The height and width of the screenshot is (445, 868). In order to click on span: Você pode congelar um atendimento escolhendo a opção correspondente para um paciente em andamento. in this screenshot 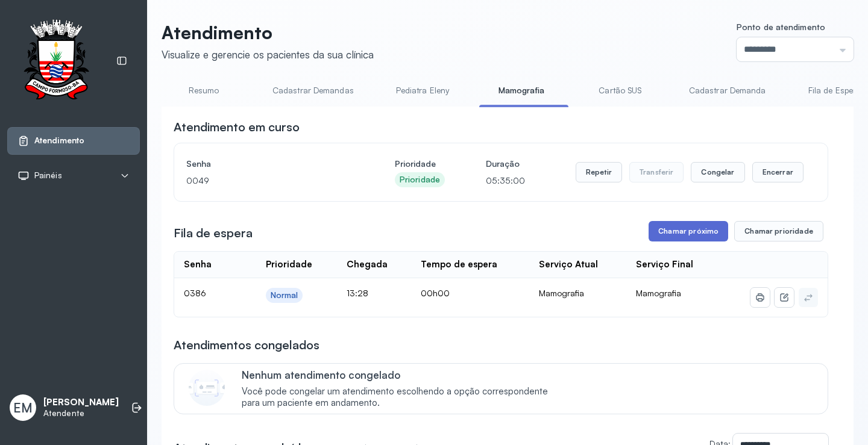, I will do `click(401, 397)`.